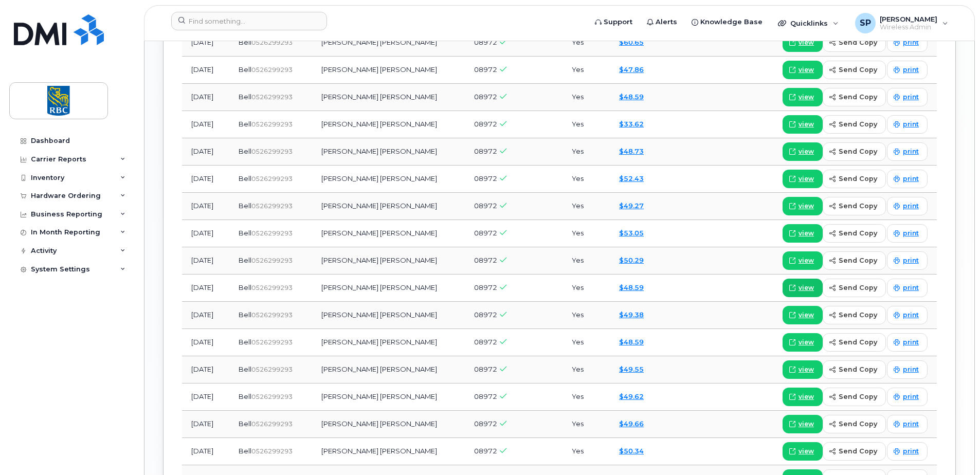  Describe the element at coordinates (631, 397) in the screenshot. I see `a: $49.62` at that location.